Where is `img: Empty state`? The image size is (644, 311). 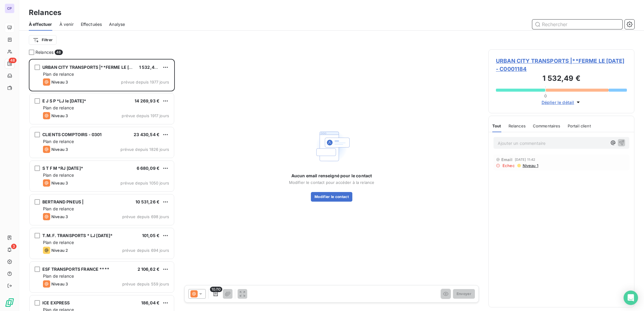
img: Empty state is located at coordinates (332, 146).